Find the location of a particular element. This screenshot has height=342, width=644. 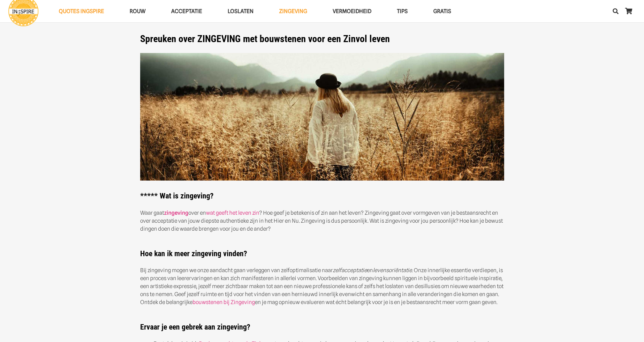

span: Loslaten is located at coordinates (240, 11).